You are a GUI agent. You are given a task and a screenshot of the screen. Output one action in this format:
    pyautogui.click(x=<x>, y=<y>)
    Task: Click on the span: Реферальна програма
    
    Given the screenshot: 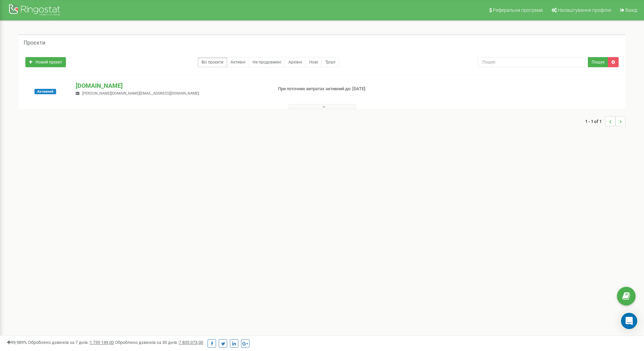 What is the action you would take?
    pyautogui.click(x=518, y=10)
    